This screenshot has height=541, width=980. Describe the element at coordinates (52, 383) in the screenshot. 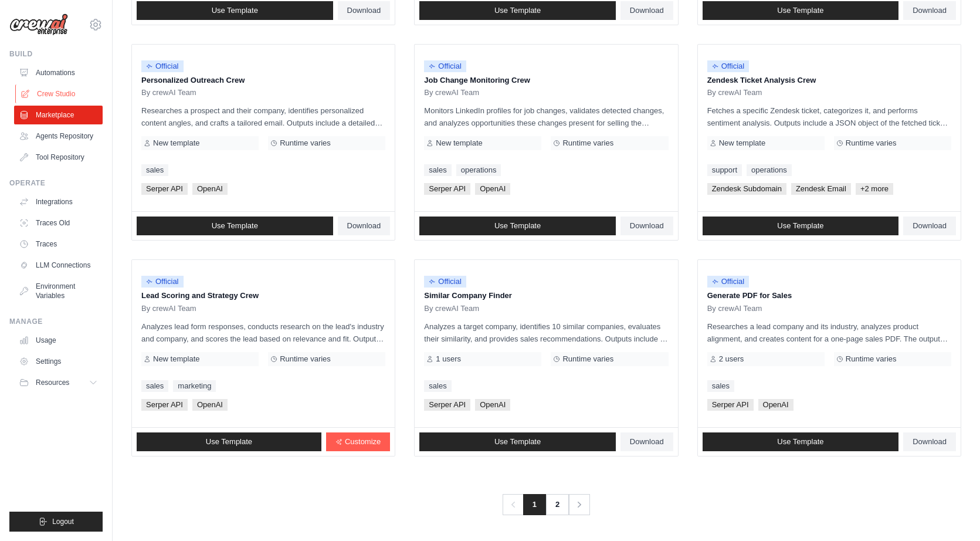

I see `span: Resources` at that location.